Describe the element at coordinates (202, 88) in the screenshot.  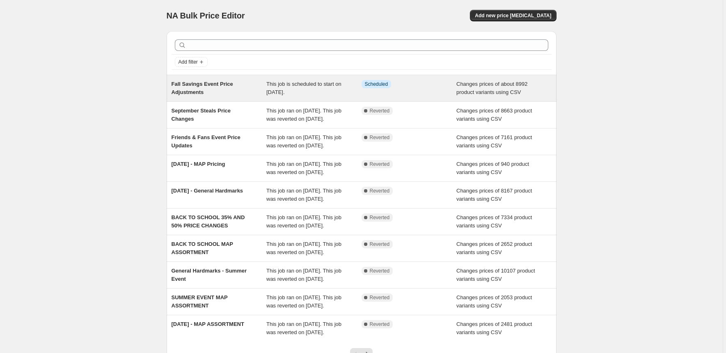
I see `span: Fall Savings Event Price Adjustments` at that location.